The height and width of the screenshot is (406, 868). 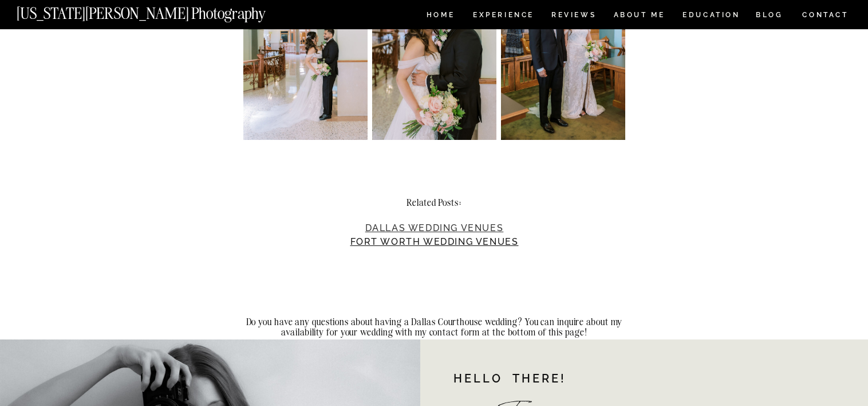 What do you see at coordinates (825, 15) in the screenshot?
I see `nav: CONTACT` at bounding box center [825, 15].